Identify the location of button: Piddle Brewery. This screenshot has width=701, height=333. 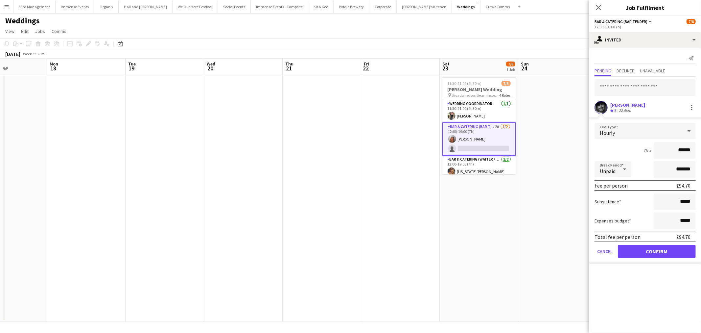
(351, 7).